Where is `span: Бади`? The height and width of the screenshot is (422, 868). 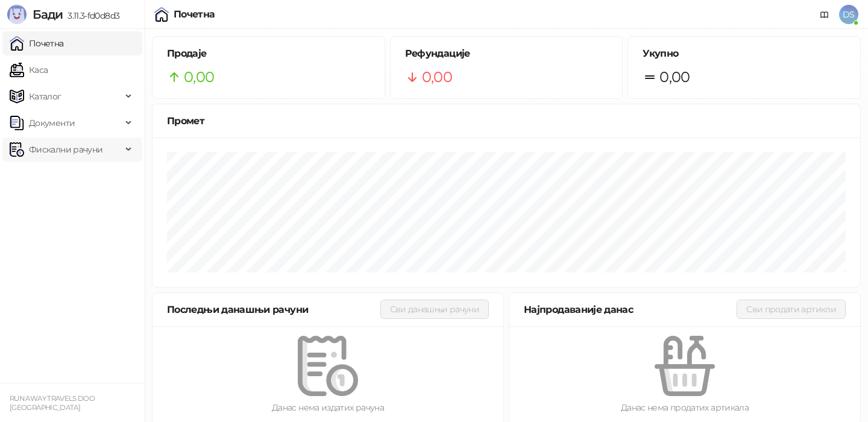 span: Бади is located at coordinates (48, 15).